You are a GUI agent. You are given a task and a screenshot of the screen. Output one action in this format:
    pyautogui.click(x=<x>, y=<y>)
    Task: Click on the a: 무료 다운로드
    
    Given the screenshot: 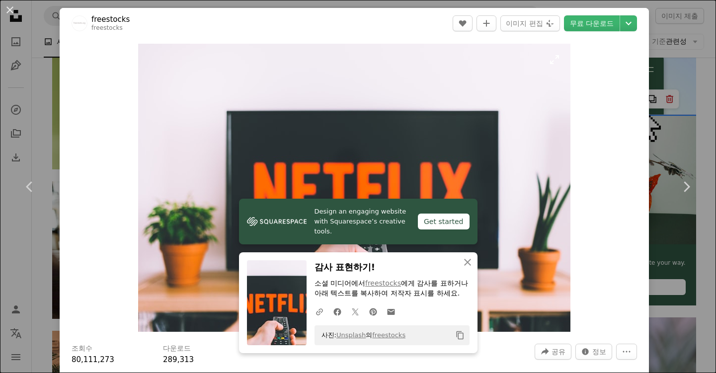 What is the action you would take?
    pyautogui.click(x=592, y=23)
    